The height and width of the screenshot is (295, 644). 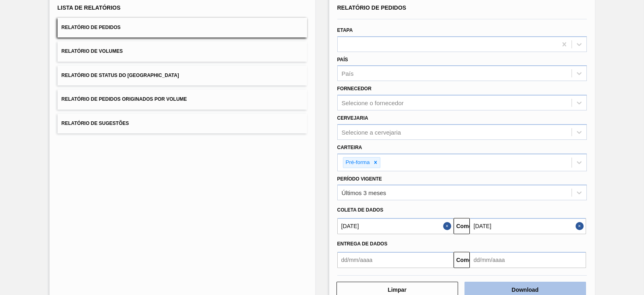 What do you see at coordinates (345, 30) in the screenshot?
I see `font: Etapa` at bounding box center [345, 30].